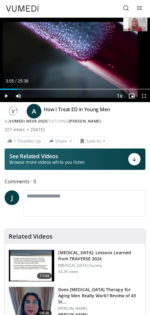 Image resolution: width=150 pixels, height=315 pixels. Describe the element at coordinates (47, 156) in the screenshot. I see `p: See Related Videos` at that location.